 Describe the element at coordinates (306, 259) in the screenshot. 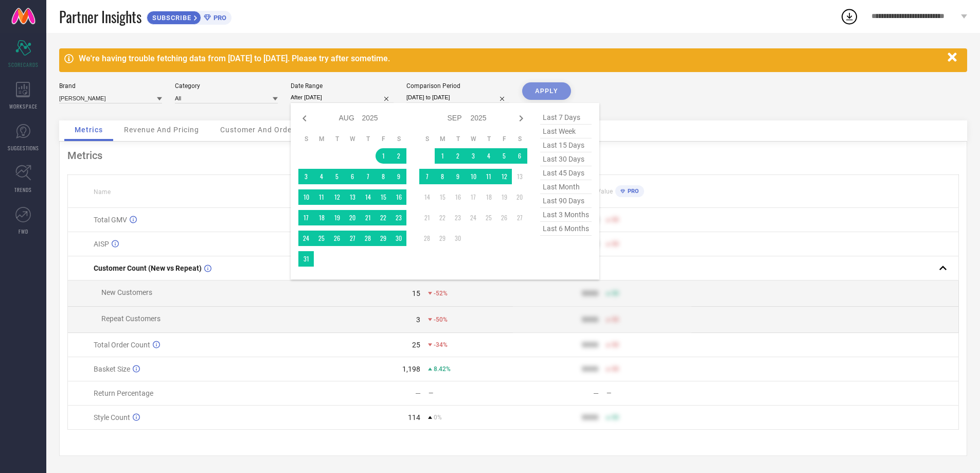

I see `td: Sun Aug 31 2025` at that location.